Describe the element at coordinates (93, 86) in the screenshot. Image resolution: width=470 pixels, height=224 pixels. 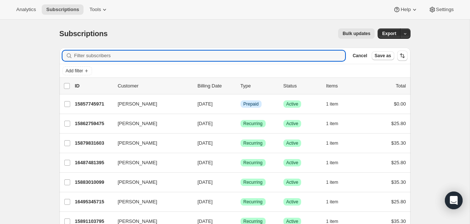
I see `p: ID` at that location.